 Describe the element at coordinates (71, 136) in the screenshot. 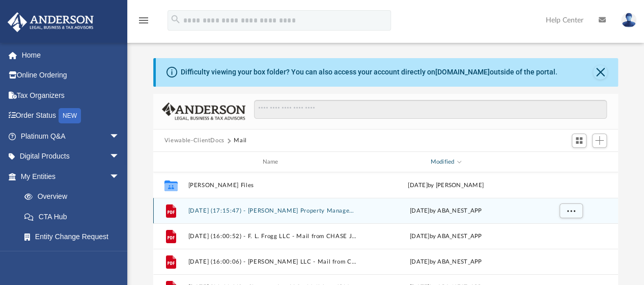

I see `a: Platinum Q&Aarrow_drop_down` at that location.